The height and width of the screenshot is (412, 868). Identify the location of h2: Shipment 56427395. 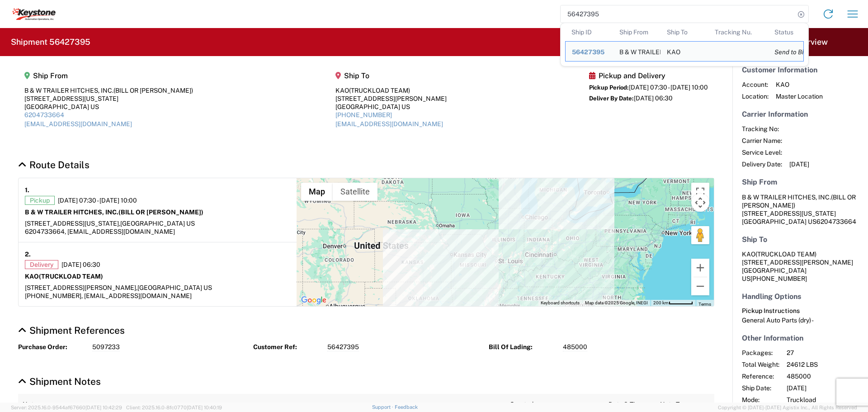
(51, 42).